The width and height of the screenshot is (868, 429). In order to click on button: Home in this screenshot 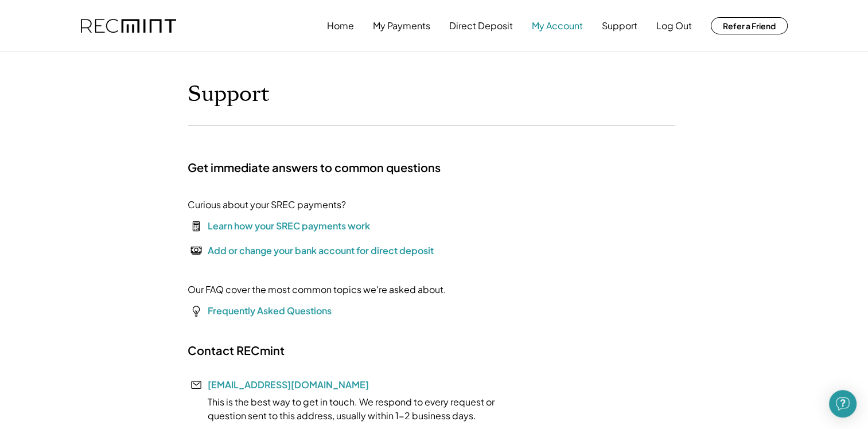, I will do `click(340, 26)`.